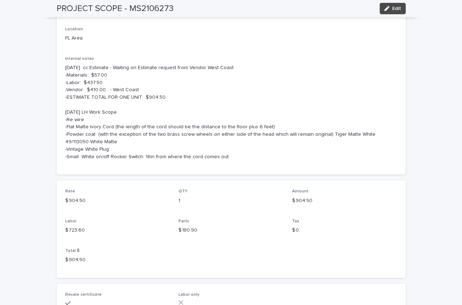  What do you see at coordinates (184, 221) in the screenshot?
I see `span: Parts` at bounding box center [184, 221].